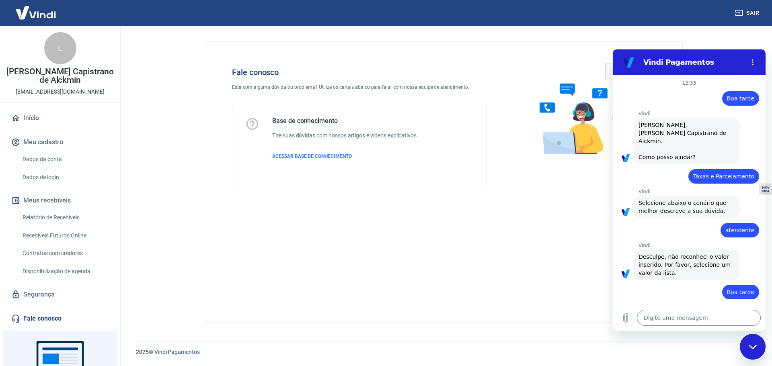  What do you see at coordinates (13, 268) in the screenshot?
I see `button: Carregar arquivo` at bounding box center [13, 268].